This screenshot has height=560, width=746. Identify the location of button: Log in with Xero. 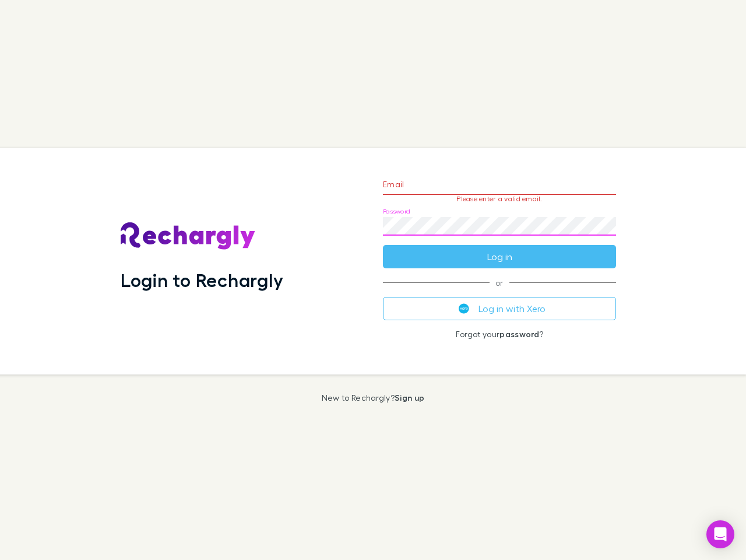
(499, 308).